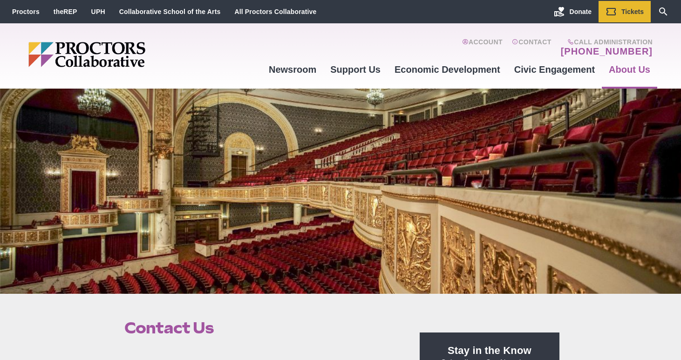 The image size is (681, 360). Describe the element at coordinates (573, 12) in the screenshot. I see `a: Donate` at that location.